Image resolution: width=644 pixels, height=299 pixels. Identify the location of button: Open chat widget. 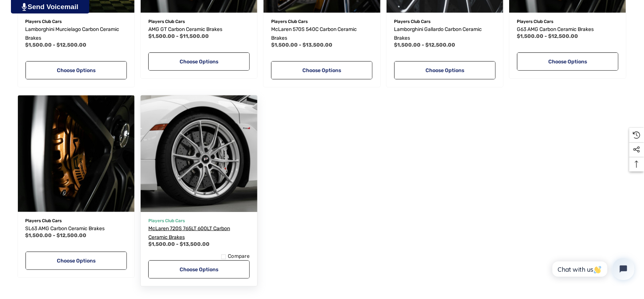
(79, 17).